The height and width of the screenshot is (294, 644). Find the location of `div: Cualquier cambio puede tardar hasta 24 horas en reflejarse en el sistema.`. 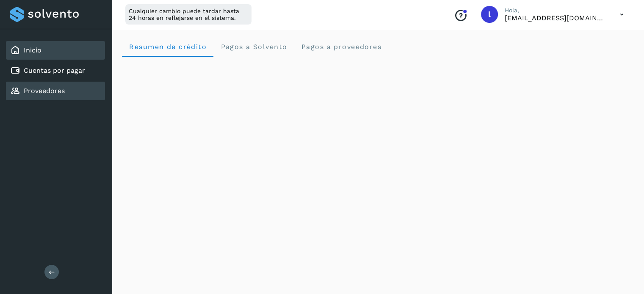

div: Cualquier cambio puede tardar hasta 24 horas en reflejarse en el sistema. is located at coordinates (188, 14).